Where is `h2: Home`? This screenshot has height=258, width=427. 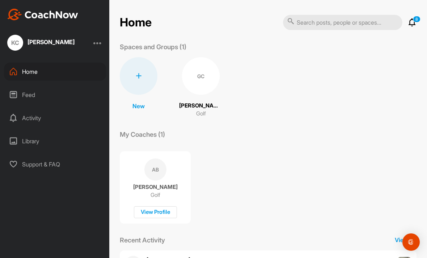 h2: Home is located at coordinates (136, 22).